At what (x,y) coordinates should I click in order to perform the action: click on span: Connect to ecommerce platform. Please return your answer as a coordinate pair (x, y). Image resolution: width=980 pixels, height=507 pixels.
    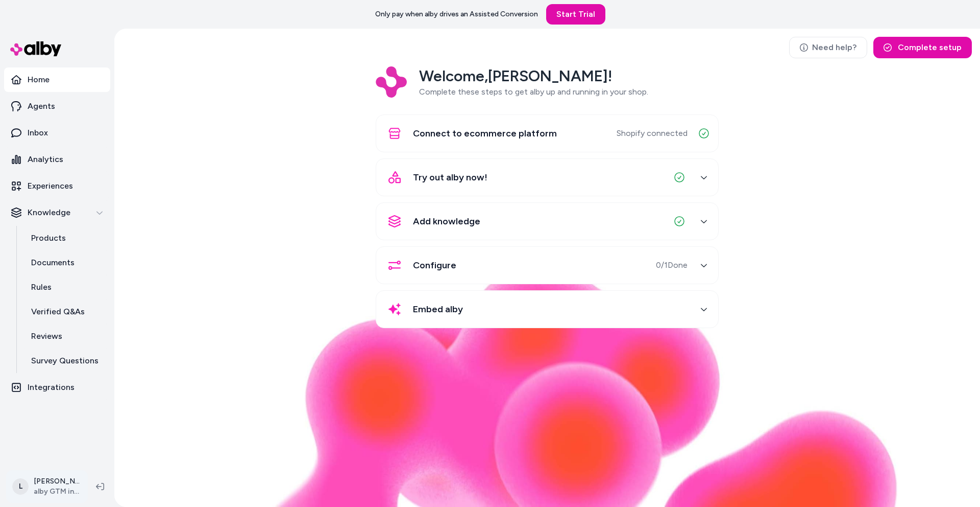
    Looking at the image, I should click on (485, 133).